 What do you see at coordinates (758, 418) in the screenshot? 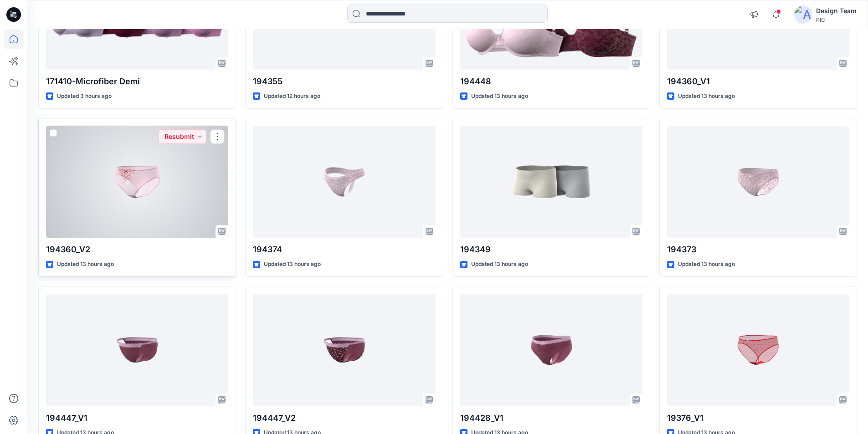
I see `p: 19376_V1` at bounding box center [758, 418].